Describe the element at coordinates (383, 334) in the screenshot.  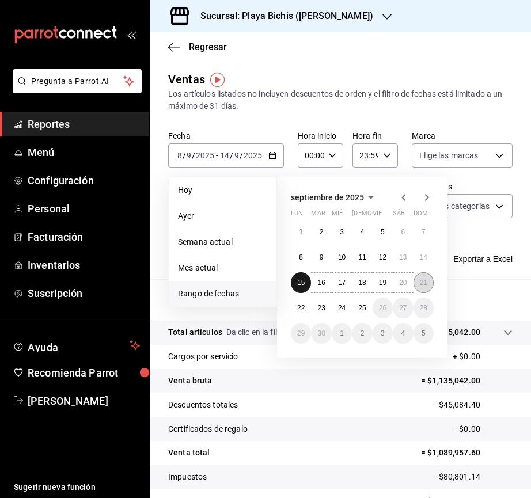
I see `button: 3 de octubre de 2025` at that location.